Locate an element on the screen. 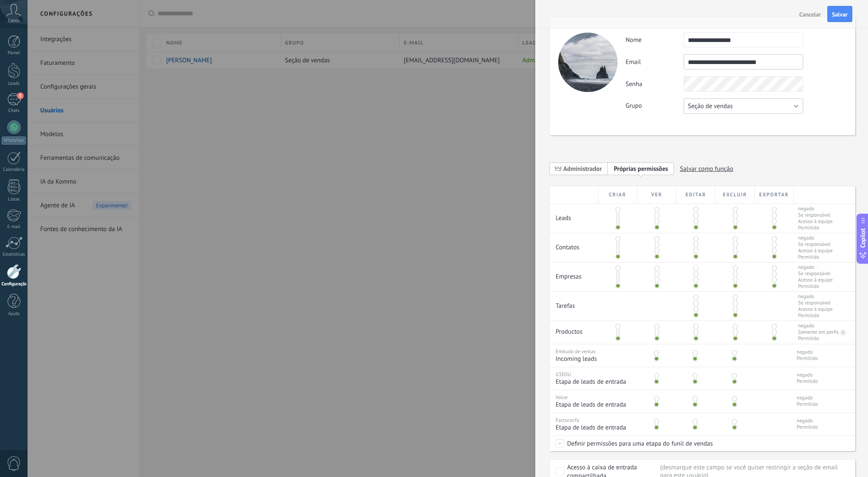 The height and width of the screenshot is (477, 868). span: Incoming leads is located at coordinates (595, 359).